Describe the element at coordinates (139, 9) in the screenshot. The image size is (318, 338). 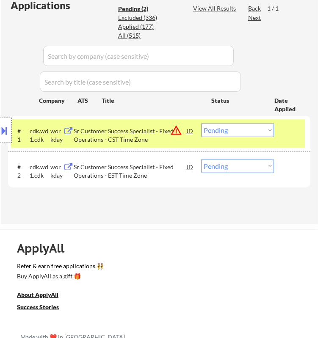
I see `div: Pending (2)` at that location.